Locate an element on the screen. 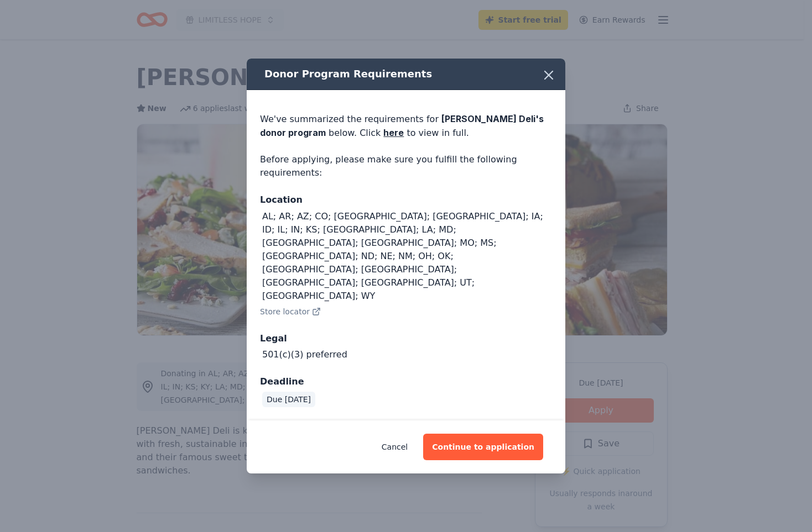 The image size is (812, 532). div: Before applying, please make sure you fulfill the following requirements: is located at coordinates (406, 166).